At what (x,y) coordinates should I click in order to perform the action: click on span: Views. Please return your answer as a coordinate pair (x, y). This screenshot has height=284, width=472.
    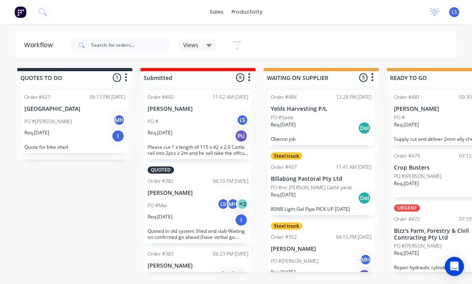
    Looking at the image, I should click on (191, 45).